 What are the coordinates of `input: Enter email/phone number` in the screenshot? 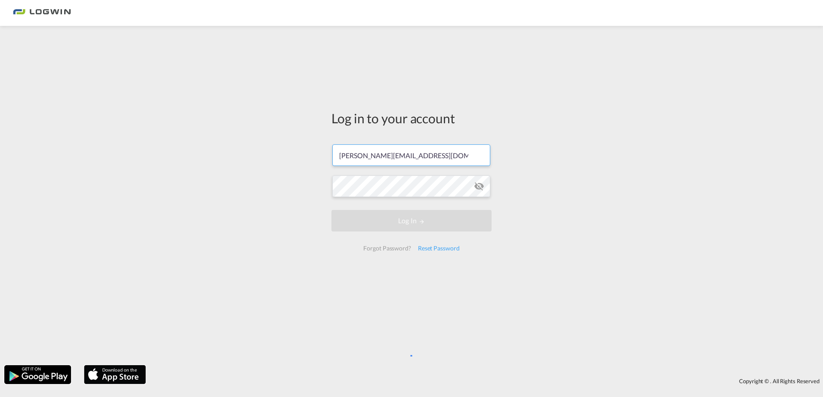 It's located at (411, 155).